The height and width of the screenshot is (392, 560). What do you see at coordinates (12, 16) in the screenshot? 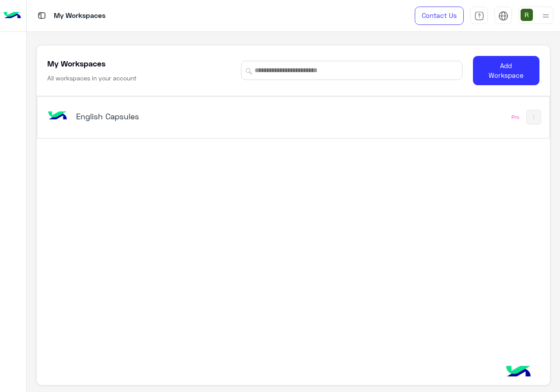
I see `img: Logo` at bounding box center [12, 16].